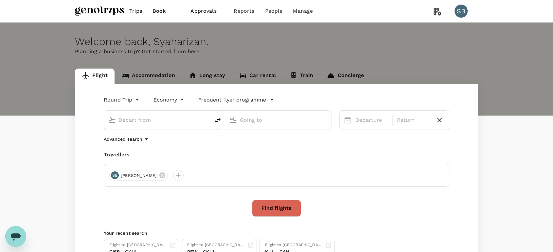  What do you see at coordinates (207, 11) in the screenshot?
I see `span: Approvals` at bounding box center [207, 11].